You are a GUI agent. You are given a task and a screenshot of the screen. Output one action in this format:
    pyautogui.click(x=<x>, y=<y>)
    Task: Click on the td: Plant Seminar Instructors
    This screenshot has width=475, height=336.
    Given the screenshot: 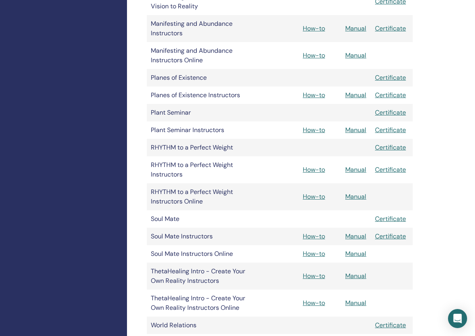 What is the action you would take?
    pyautogui.click(x=201, y=130)
    